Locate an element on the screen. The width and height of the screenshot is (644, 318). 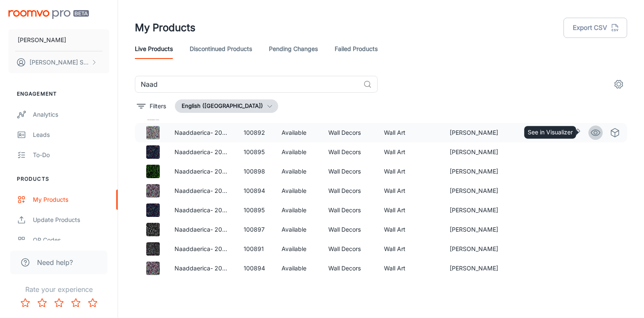
button: settings is located at coordinates (618, 84).